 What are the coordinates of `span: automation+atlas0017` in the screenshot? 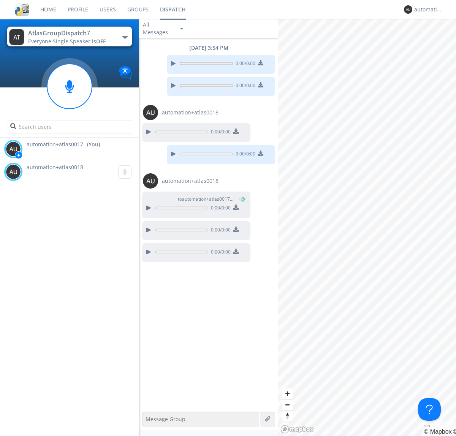 It's located at (55, 145).